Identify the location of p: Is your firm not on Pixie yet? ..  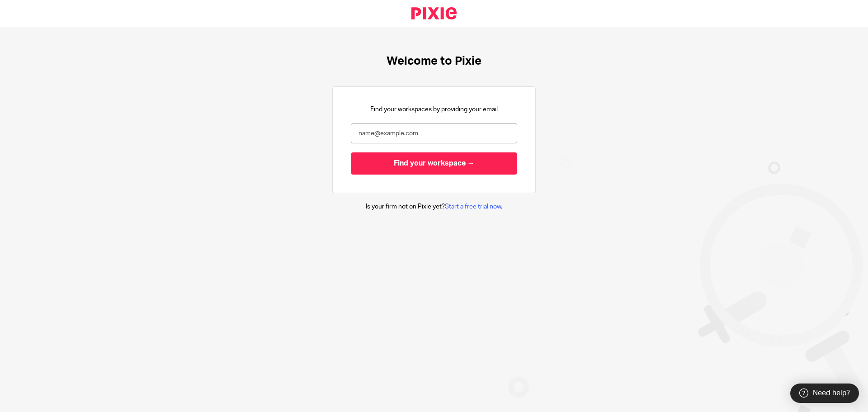
(434, 207).